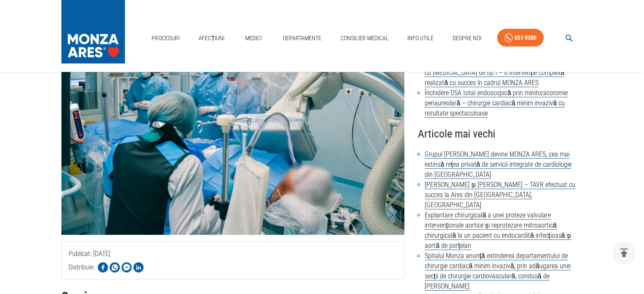 Image resolution: width=644 pixels, height=294 pixels. What do you see at coordinates (500, 134) in the screenshot?
I see `h4: Articole mai vechi` at bounding box center [500, 134].